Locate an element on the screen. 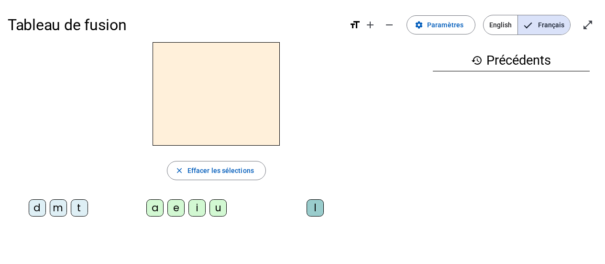 Image resolution: width=605 pixels, height=264 pixels. span: Effacer les sélections is located at coordinates (221, 170).